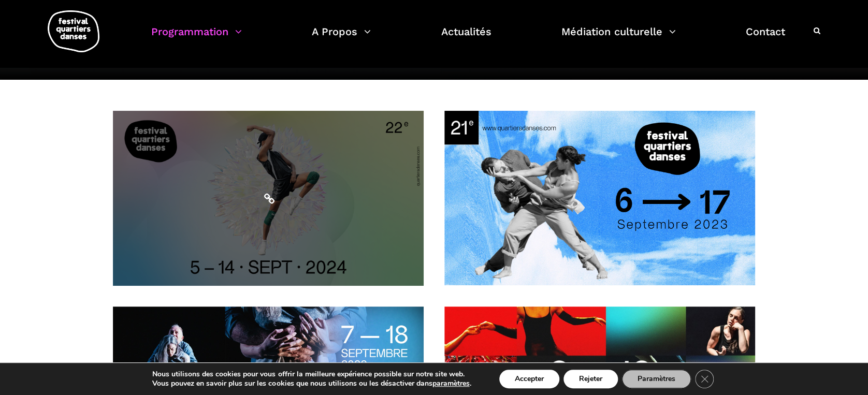 This screenshot has height=395, width=868. I want to click on img: logo-fqd-med, so click(74, 31).